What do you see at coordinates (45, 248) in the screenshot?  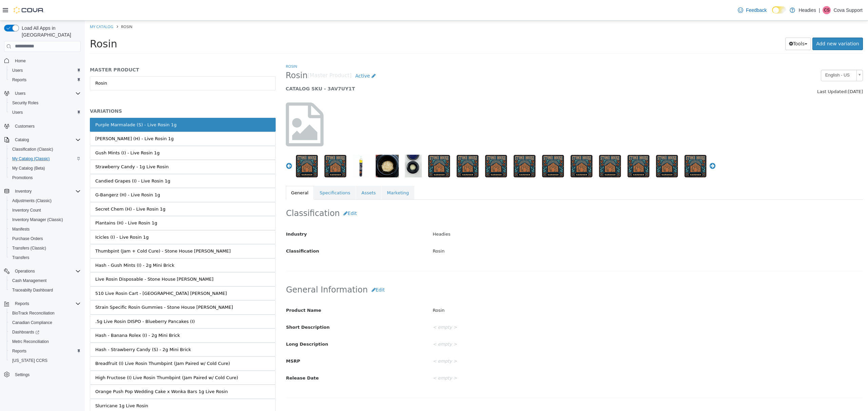 I see `button: Transfers (Classic)` at bounding box center [45, 248].